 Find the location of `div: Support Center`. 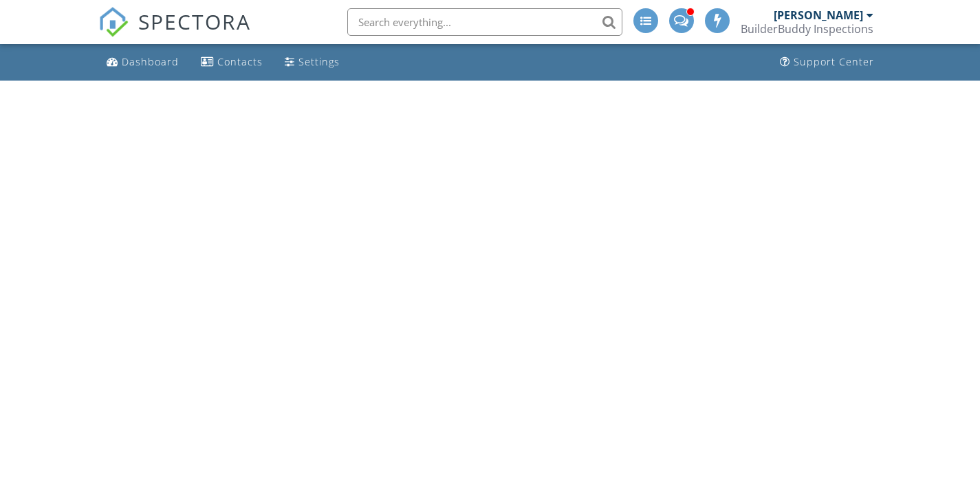

div: Support Center is located at coordinates (834, 61).